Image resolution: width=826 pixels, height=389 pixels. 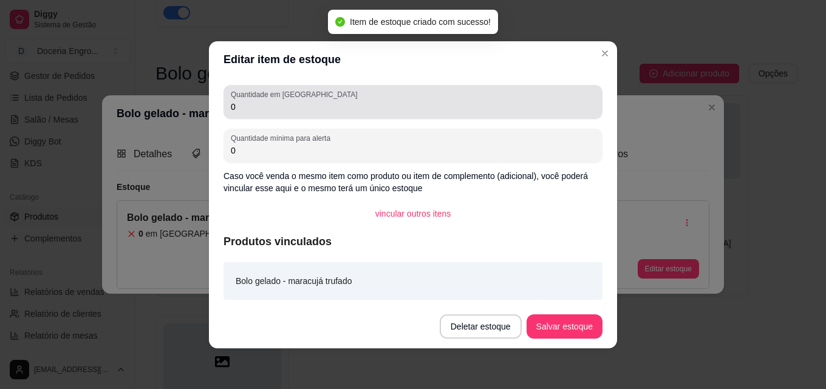 What do you see at coordinates (605, 53) in the screenshot?
I see `button: Close` at bounding box center [605, 53].